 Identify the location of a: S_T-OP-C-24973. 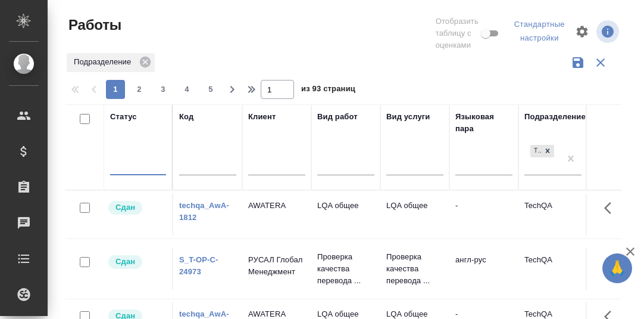
(199, 266).